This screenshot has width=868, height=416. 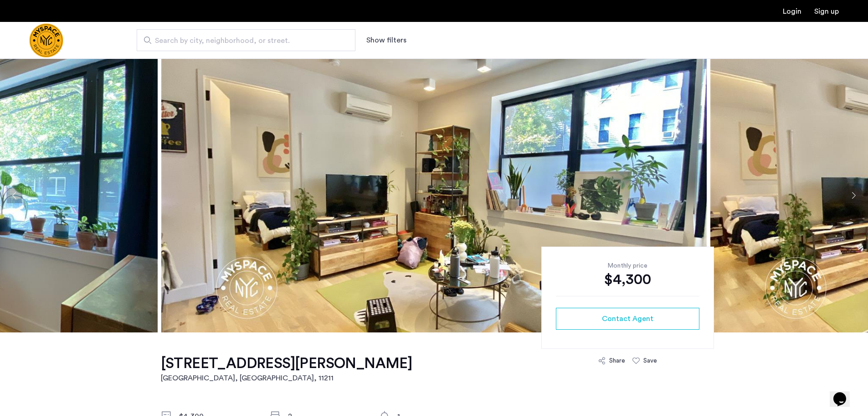 What do you see at coordinates (627, 280) in the screenshot?
I see `div: $4,300` at bounding box center [627, 280].